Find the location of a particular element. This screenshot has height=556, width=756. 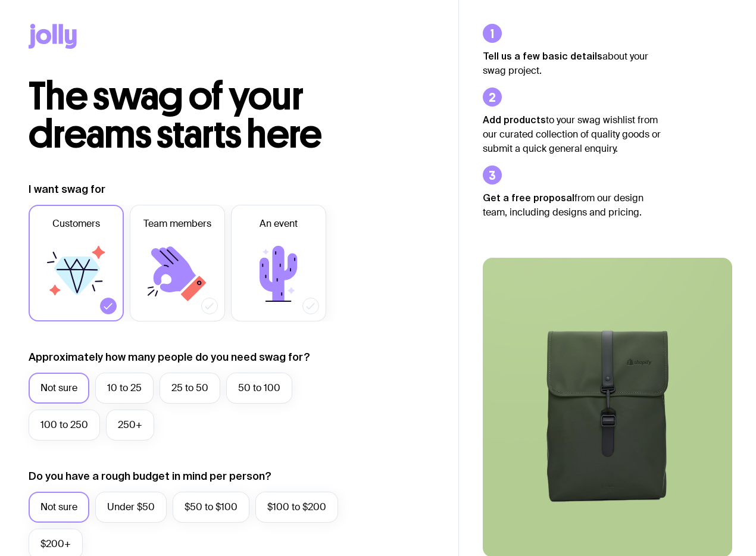

p: to your swag wishlist from our curated collection of quality goods or submit a quick general enqu... is located at coordinates (572, 134).